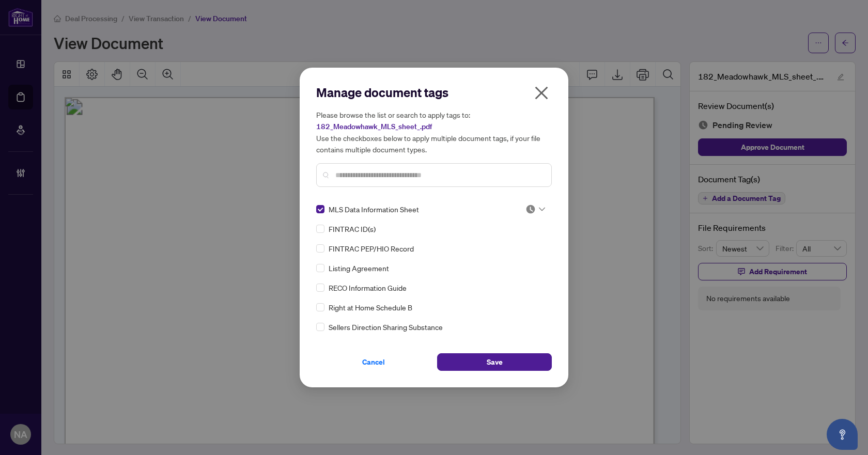 Image resolution: width=868 pixels, height=455 pixels. What do you see at coordinates (358, 268) in the screenshot?
I see `span: Listing Agreement` at bounding box center [358, 268].